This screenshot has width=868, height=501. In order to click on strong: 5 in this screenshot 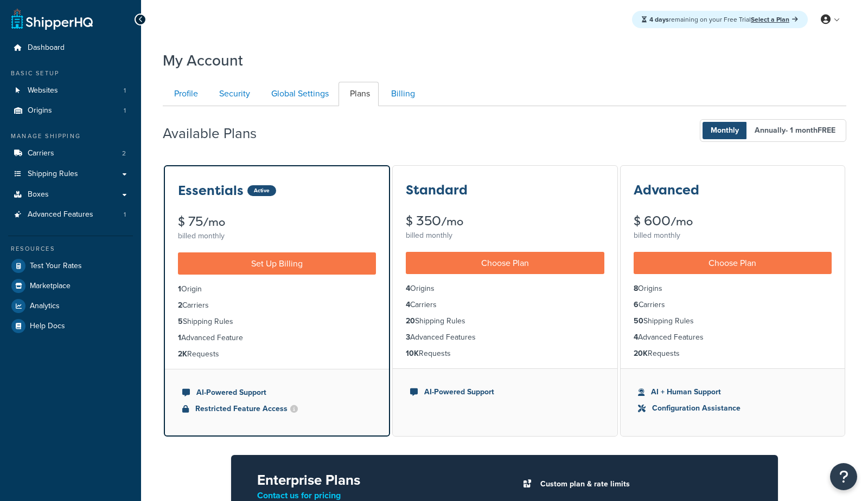, I will do `click(180, 321)`.